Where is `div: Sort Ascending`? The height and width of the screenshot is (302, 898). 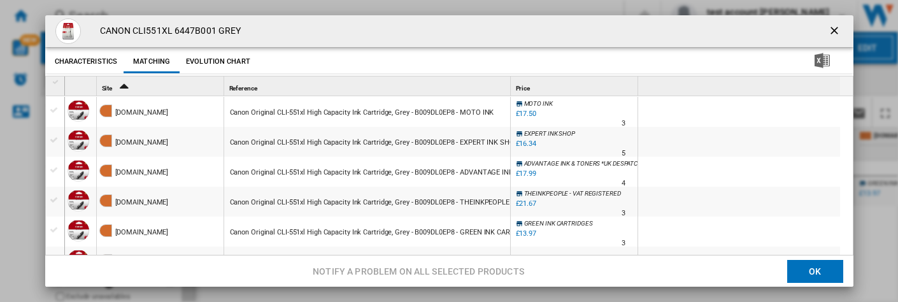
div: Sort Ascending is located at coordinates (161, 86).